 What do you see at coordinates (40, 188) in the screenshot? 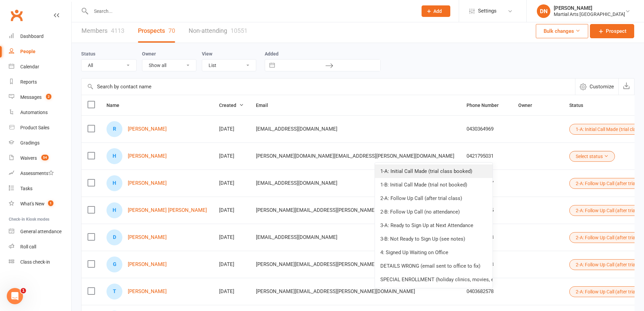
I see `a: Tasks` at bounding box center [40, 188].